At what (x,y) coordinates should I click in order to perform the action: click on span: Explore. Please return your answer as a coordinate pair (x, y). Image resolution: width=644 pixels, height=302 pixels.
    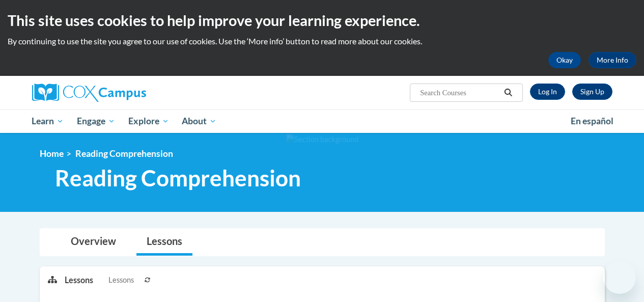
    Looking at the image, I should click on (148, 121).